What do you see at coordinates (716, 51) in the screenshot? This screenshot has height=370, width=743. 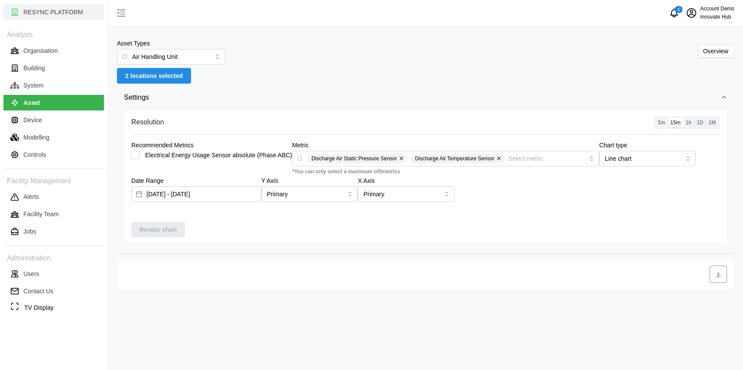 I see `span: Overview` at bounding box center [716, 51].